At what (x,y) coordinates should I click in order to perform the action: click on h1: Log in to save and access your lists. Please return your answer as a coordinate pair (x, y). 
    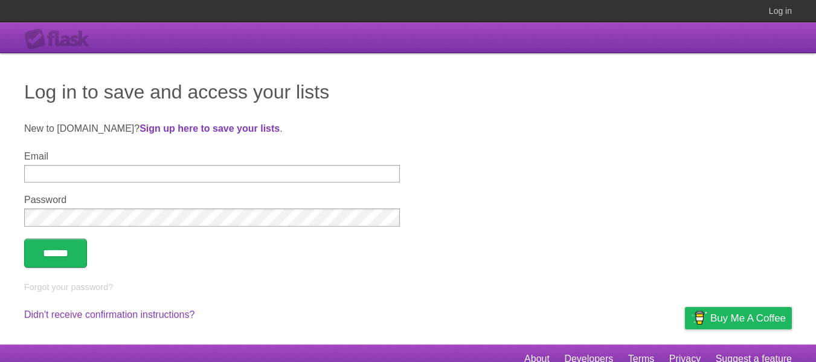
    Looking at the image, I should click on (408, 92).